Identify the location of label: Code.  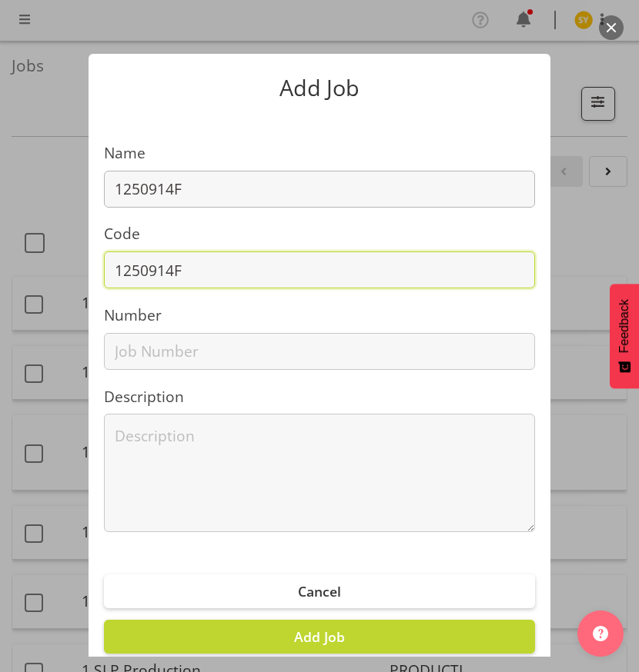
(320, 233).